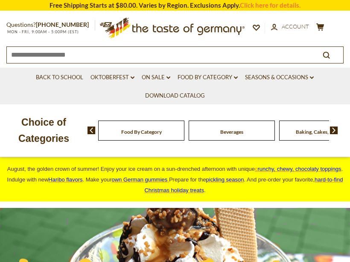 This screenshot has width=350, height=262. I want to click on span: own German gummies, so click(139, 180).